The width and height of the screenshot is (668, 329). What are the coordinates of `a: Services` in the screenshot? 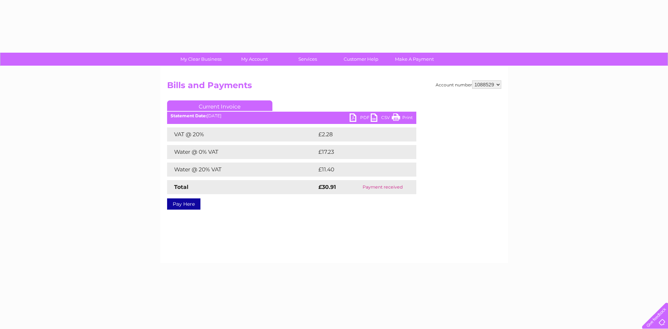 It's located at (307, 59).